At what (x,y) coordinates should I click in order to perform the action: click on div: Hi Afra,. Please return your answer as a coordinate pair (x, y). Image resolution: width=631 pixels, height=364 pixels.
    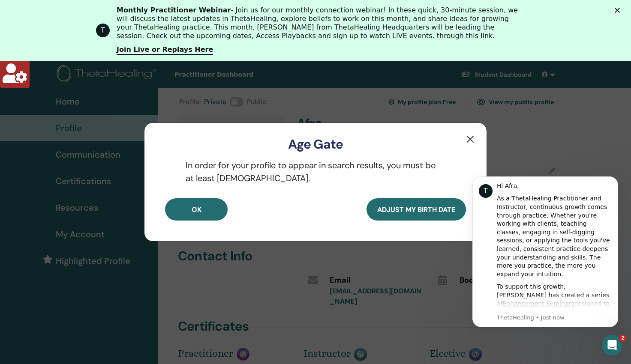
    Looking at the image, I should click on (95, 22).